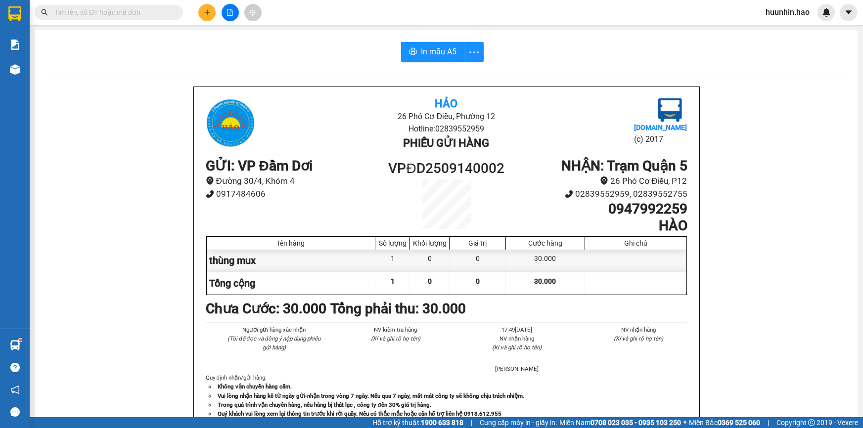 This screenshot has height=428, width=863. What do you see at coordinates (826, 12) in the screenshot?
I see `img: icon-new-feature` at bounding box center [826, 12].